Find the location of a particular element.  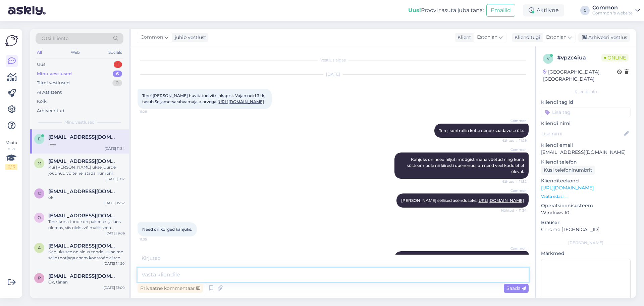

div: Common 's website is located at coordinates (612, 13).